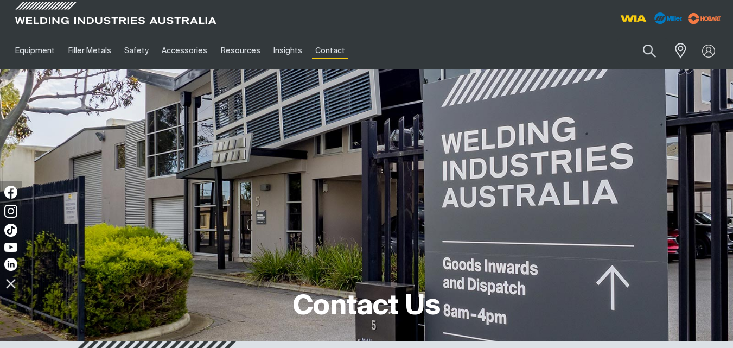 This screenshot has width=733, height=348. What do you see at coordinates (705, 18) in the screenshot?
I see `img: miller` at bounding box center [705, 18].